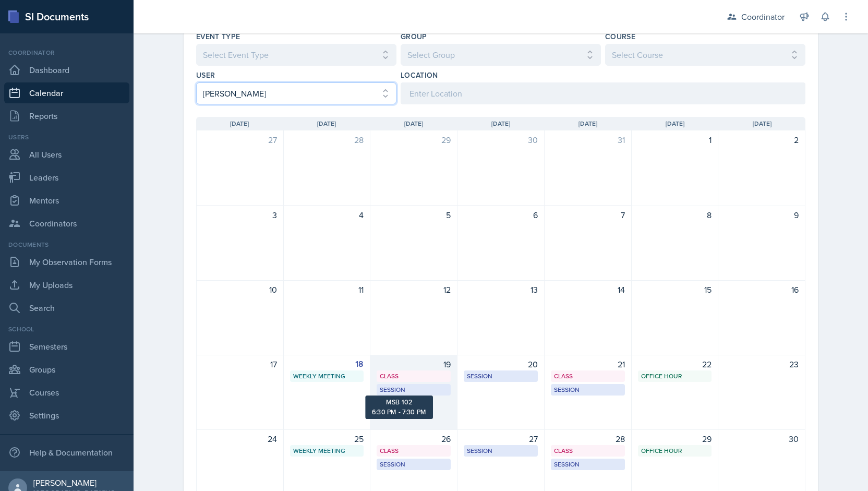 The image size is (868, 491). I want to click on a: Semesters, so click(66, 346).